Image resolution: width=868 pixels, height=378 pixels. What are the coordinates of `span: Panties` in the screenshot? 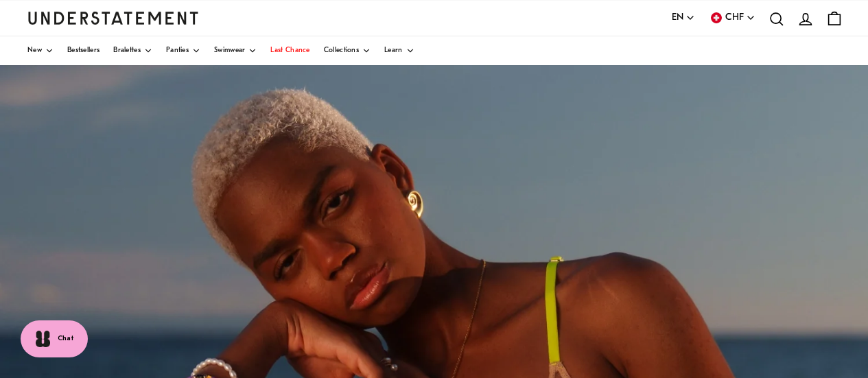 It's located at (177, 51).